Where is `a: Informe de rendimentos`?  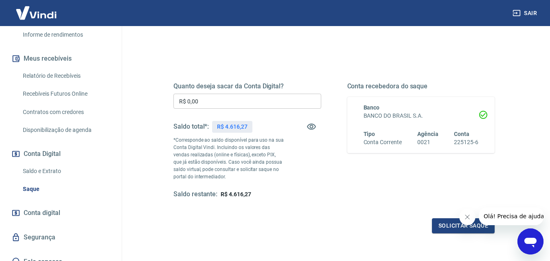 a: Informe de rendimentos is located at coordinates (65, 35).